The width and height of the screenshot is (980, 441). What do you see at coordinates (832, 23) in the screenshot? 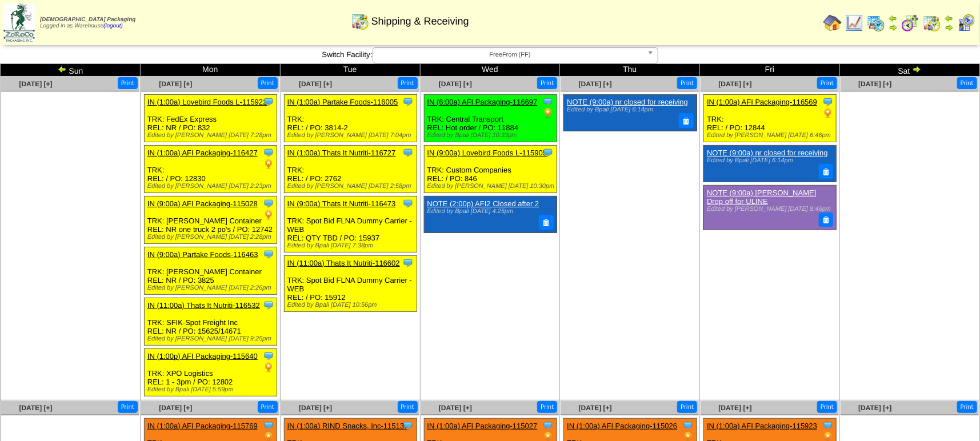
I see `img: home.gif` at bounding box center [832, 23].